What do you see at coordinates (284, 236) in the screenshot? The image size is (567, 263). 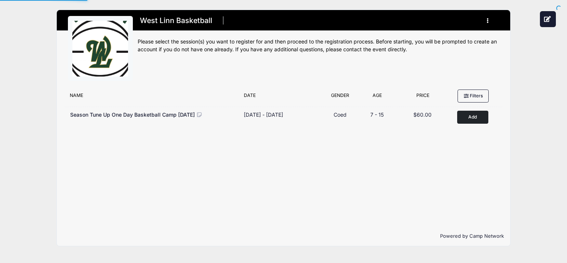 I see `p: Powered by Camp Network` at bounding box center [284, 236].